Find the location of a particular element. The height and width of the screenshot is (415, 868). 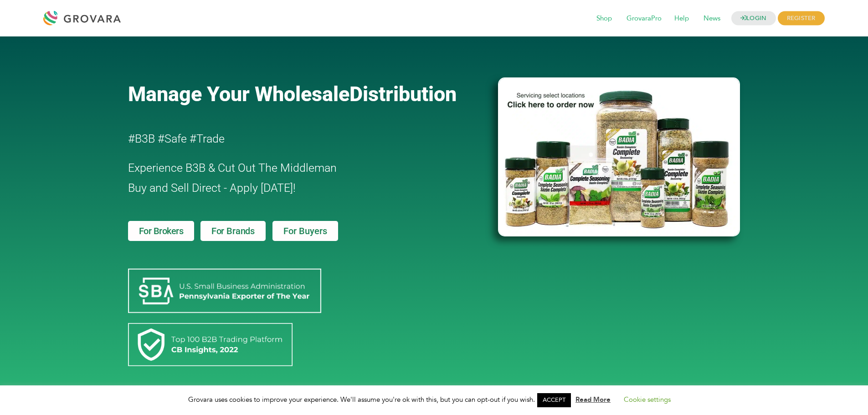

a: Shop is located at coordinates (604, 19).